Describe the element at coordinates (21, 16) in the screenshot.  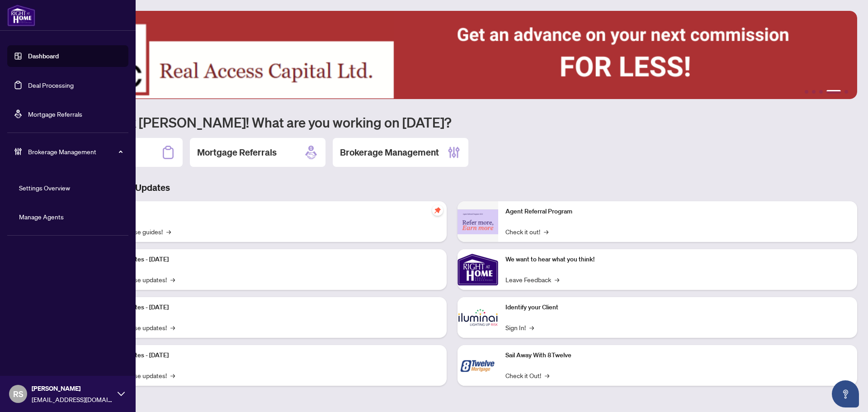
I see `img: logo` at that location.